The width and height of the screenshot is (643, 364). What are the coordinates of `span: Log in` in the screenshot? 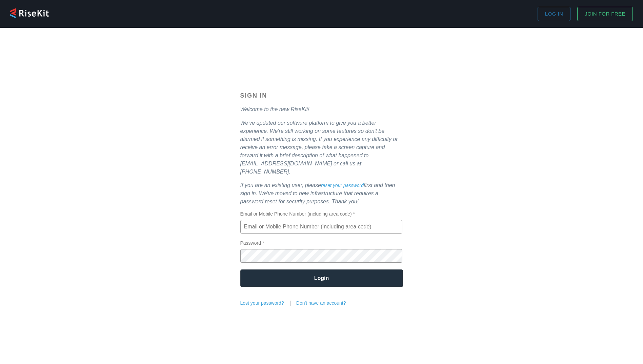 It's located at (554, 14).